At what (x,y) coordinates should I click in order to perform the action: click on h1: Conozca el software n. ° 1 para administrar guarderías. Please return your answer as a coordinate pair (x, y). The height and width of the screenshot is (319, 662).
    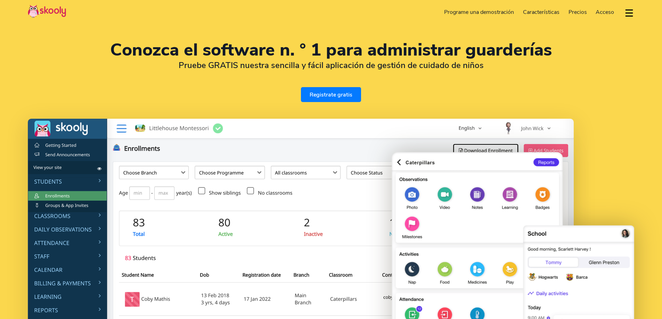
    Looking at the image, I should click on (331, 50).